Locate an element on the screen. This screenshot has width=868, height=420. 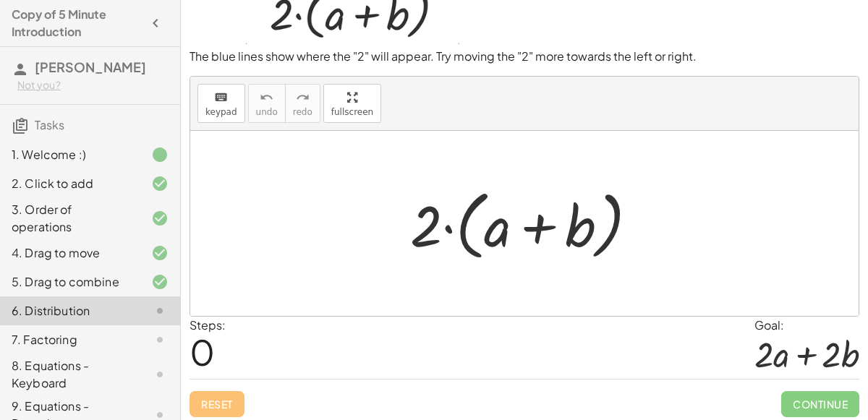
span: Tasks is located at coordinates (49, 125).